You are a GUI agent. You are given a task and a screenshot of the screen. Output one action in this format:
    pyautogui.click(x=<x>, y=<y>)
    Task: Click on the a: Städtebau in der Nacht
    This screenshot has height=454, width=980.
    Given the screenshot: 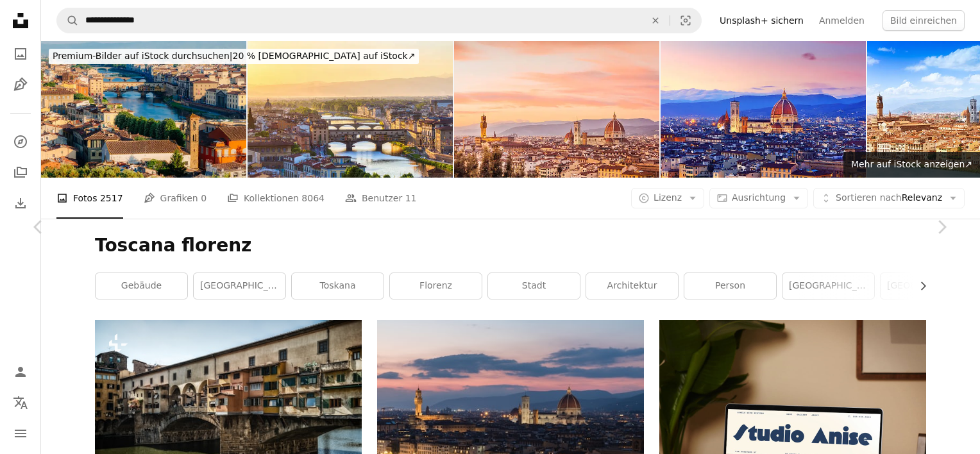 What is the action you would take?
    pyautogui.click(x=510, y=414)
    